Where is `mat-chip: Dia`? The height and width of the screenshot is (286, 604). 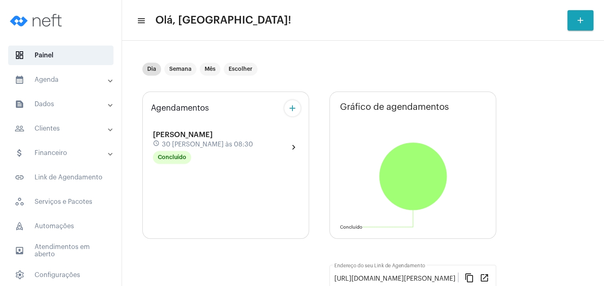 mat-chip: Dia is located at coordinates (152, 69).